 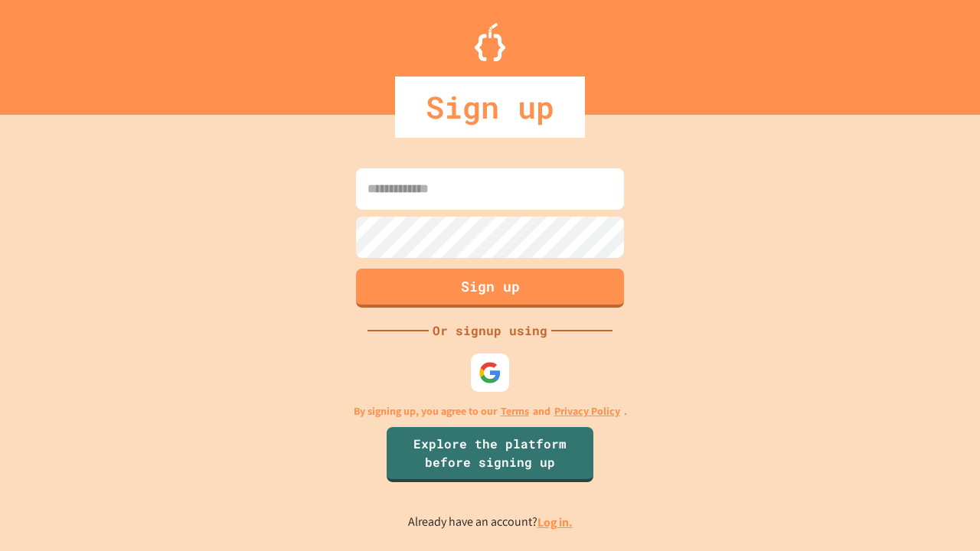 What do you see at coordinates (490, 331) in the screenshot?
I see `div: Or signup using` at bounding box center [490, 331].